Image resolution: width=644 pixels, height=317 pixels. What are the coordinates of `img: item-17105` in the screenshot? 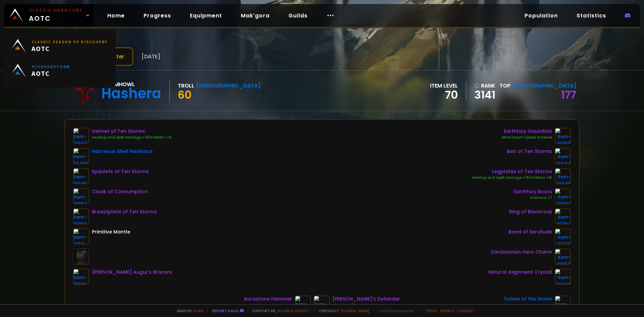 It's located at (303, 303).